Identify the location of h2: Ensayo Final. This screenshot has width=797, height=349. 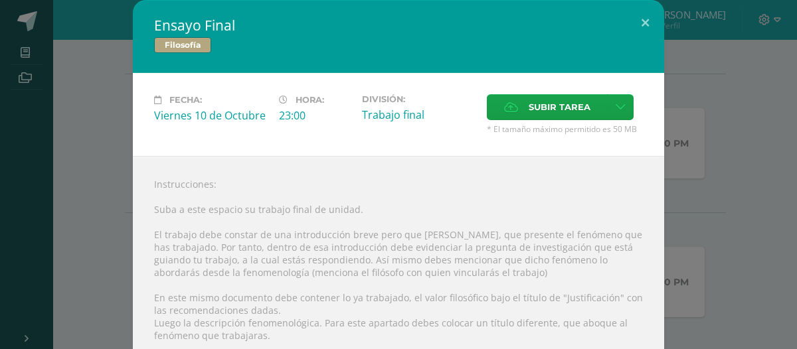
(399, 25).